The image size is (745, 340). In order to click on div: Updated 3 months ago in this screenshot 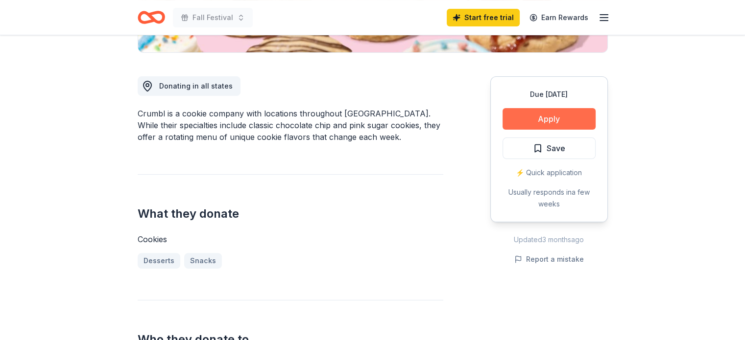, I will do `click(549, 240)`.